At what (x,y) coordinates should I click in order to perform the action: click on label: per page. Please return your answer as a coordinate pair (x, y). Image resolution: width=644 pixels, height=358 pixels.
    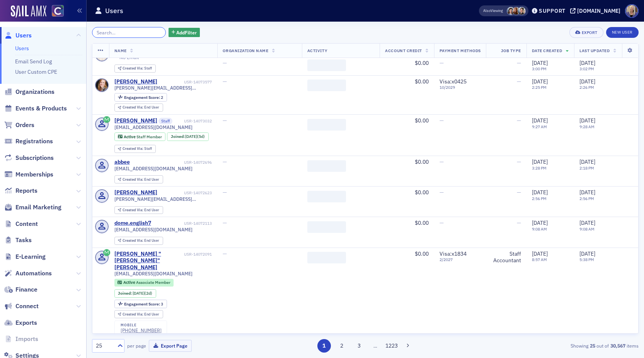
    Looking at the image, I should click on (136, 346).